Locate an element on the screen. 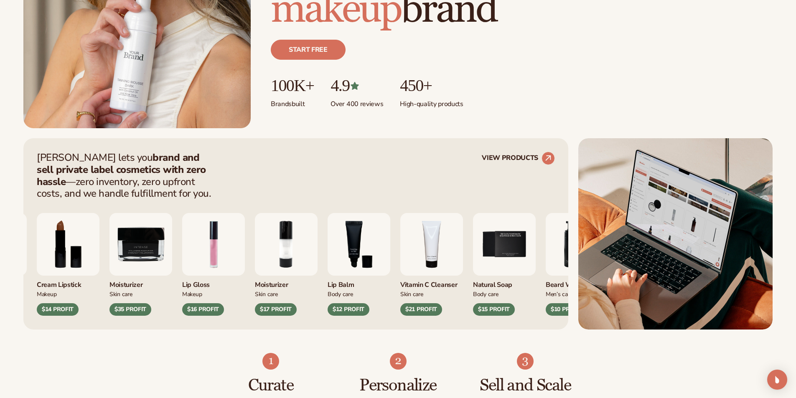  div: 1 / 9 is located at coordinates (213, 264).